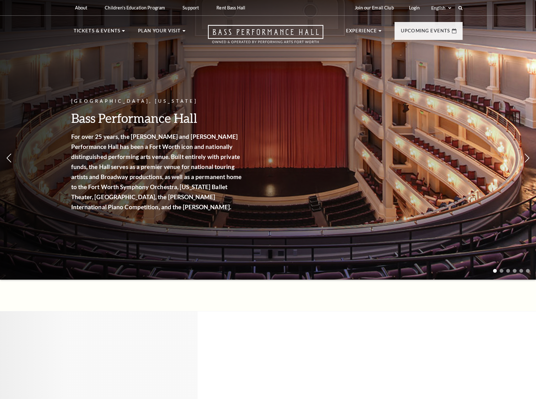  I want to click on p: Tickets & Events, so click(97, 33).